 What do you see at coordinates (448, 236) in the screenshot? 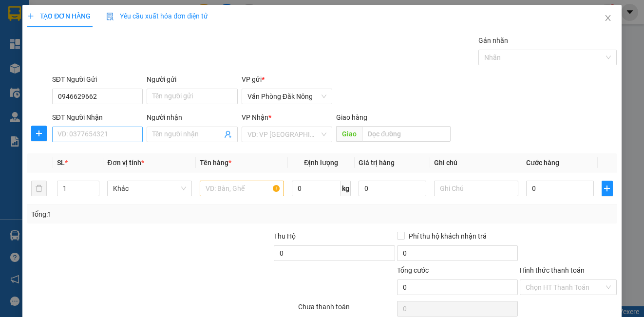
I see `span: Phí thu hộ khách nhận trả` at bounding box center [448, 236].